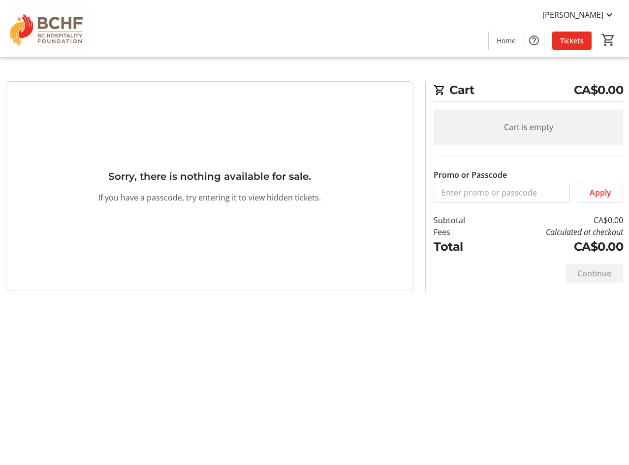  What do you see at coordinates (210, 197) in the screenshot?
I see `p: If you have a passcode, try entering it to view hidden tickets.` at bounding box center [210, 197].